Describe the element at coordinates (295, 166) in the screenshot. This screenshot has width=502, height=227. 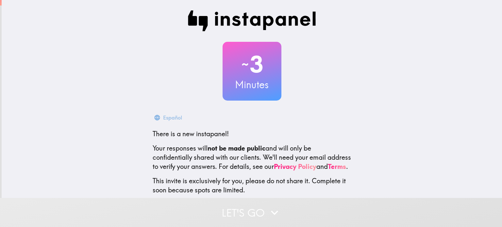
I see `a: Privacy Policy` at that location.